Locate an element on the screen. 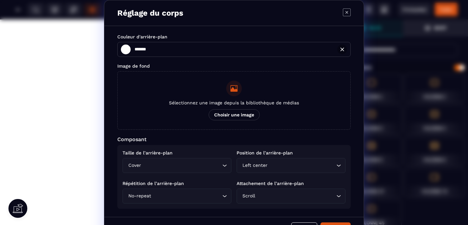  span: Sélectionnez une image depuis la bibliothèque de médias is located at coordinates (234, 103).